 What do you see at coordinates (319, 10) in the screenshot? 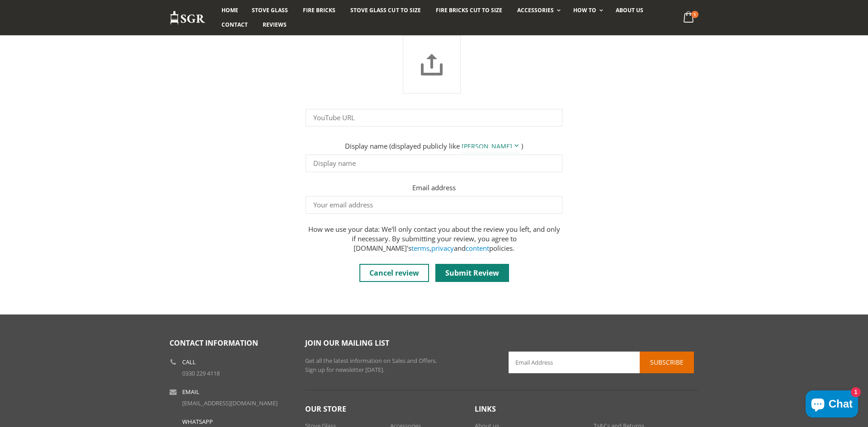
I see `span: Fire Bricks` at bounding box center [319, 10].